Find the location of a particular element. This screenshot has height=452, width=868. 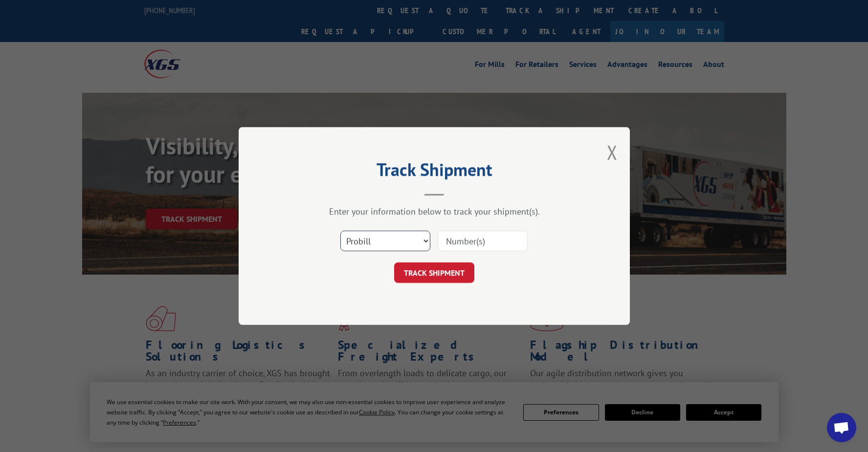

div: Open chat is located at coordinates (841, 428).